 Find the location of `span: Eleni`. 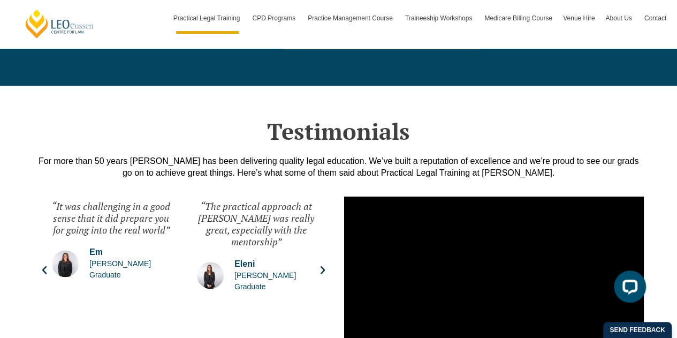

span: Eleni is located at coordinates (274, 264).